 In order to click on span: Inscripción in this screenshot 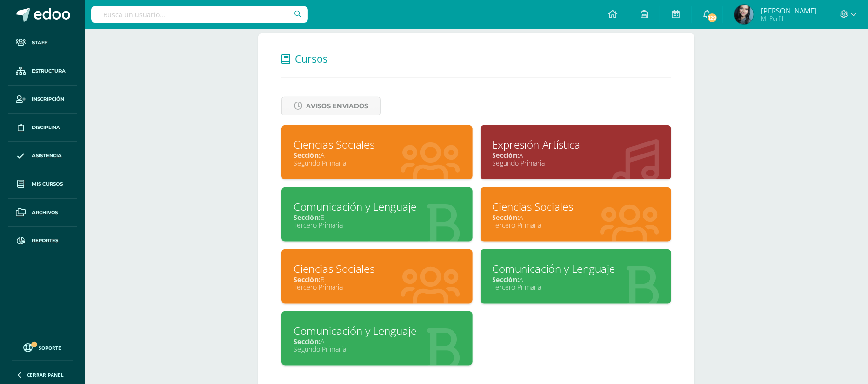, I will do `click(47, 99)`.